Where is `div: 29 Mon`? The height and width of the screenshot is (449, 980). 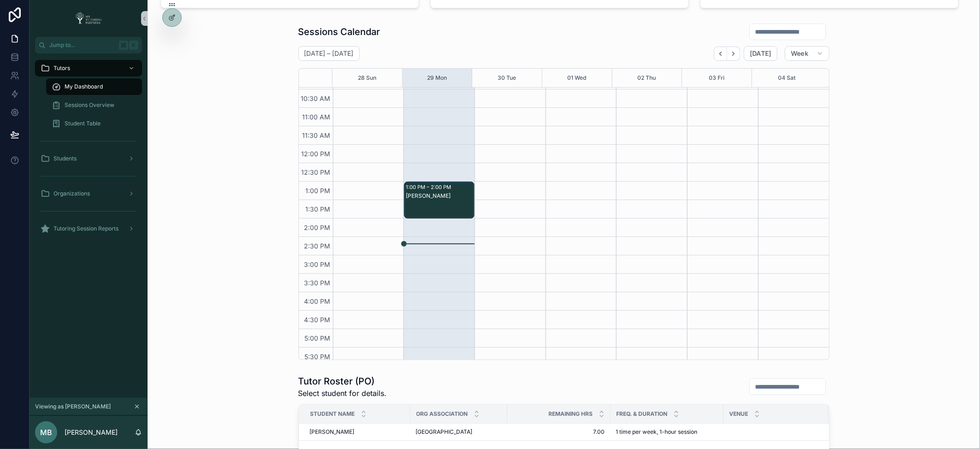
div: 29 Mon is located at coordinates (437, 78).